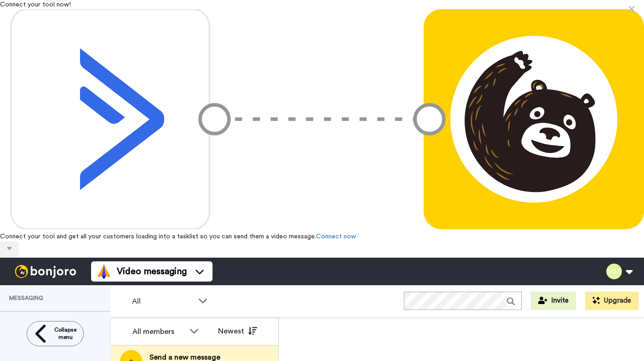 This screenshot has height=361, width=644. Describe the element at coordinates (104, 271) in the screenshot. I see `img: vm-color.svg` at that location.